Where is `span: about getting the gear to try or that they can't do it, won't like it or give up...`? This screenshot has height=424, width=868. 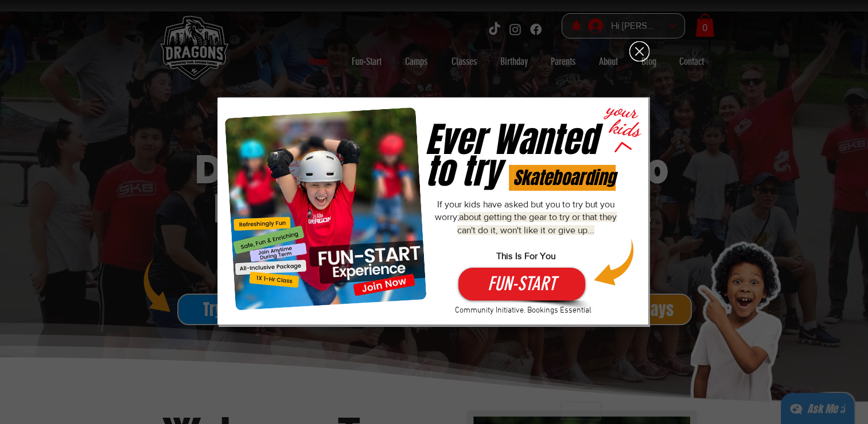 span: about getting the gear to try or that they can't do it, won't like it or give up... is located at coordinates (537, 223).